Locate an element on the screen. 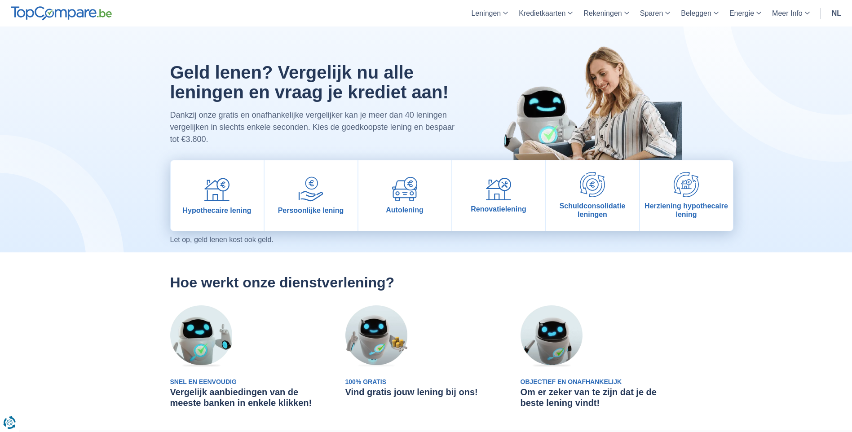  h3: Vergelijk aanbiedingen van de meeste banken in enkele klikken! is located at coordinates (251, 397).